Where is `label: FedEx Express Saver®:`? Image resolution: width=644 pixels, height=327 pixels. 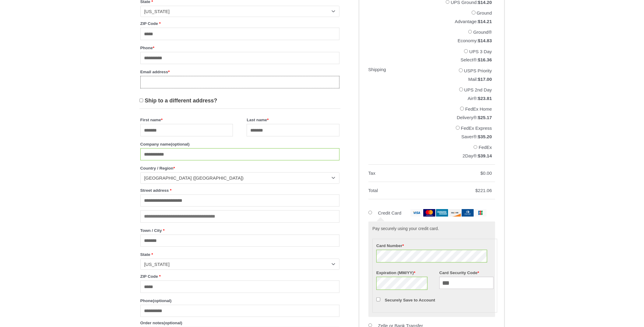
label: FedEx Express Saver®: is located at coordinates (476, 132).